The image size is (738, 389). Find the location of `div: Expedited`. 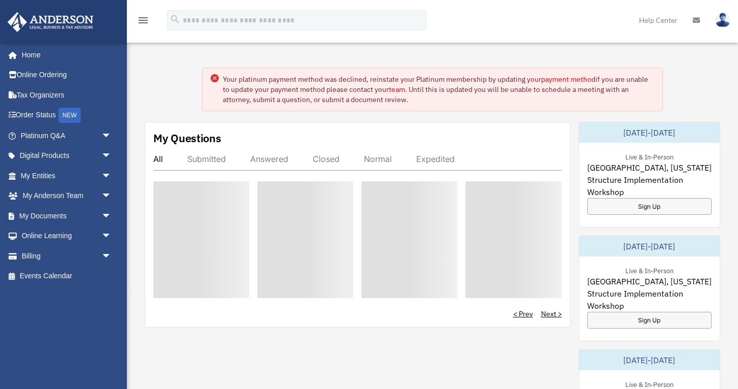

div: Expedited is located at coordinates (436, 159).